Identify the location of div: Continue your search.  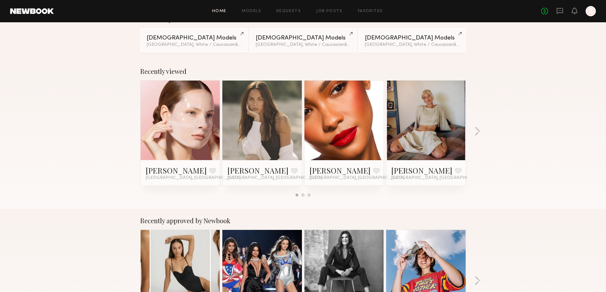
(303, 19).